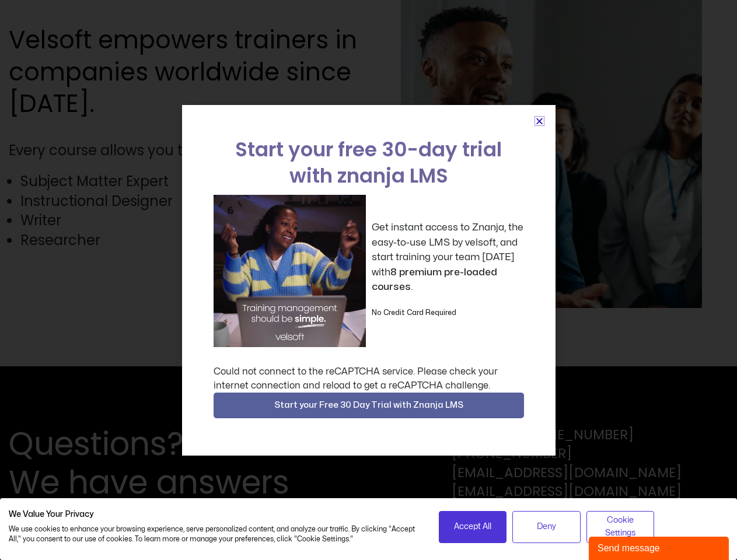  Describe the element at coordinates (369, 162) in the screenshot. I see `h2: Start your free 30-day trial with znanja LMS` at that location.